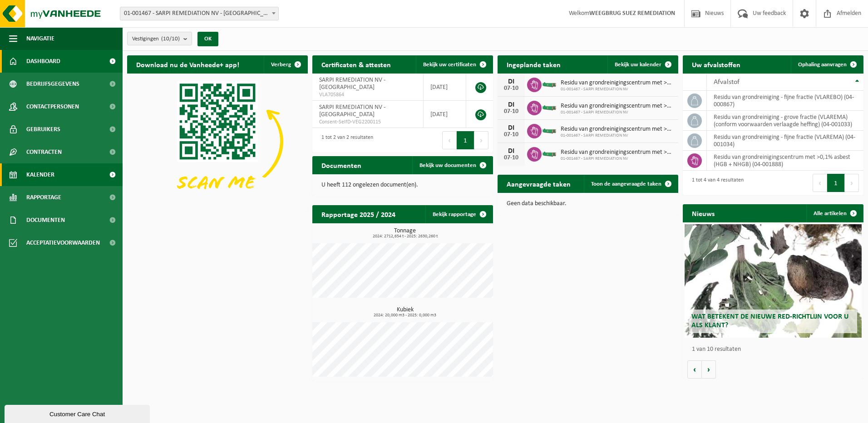 The height and width of the screenshot is (423, 868). What do you see at coordinates (73, 11) in the screenshot?
I see `div: Customer Care Chat` at bounding box center [73, 11].